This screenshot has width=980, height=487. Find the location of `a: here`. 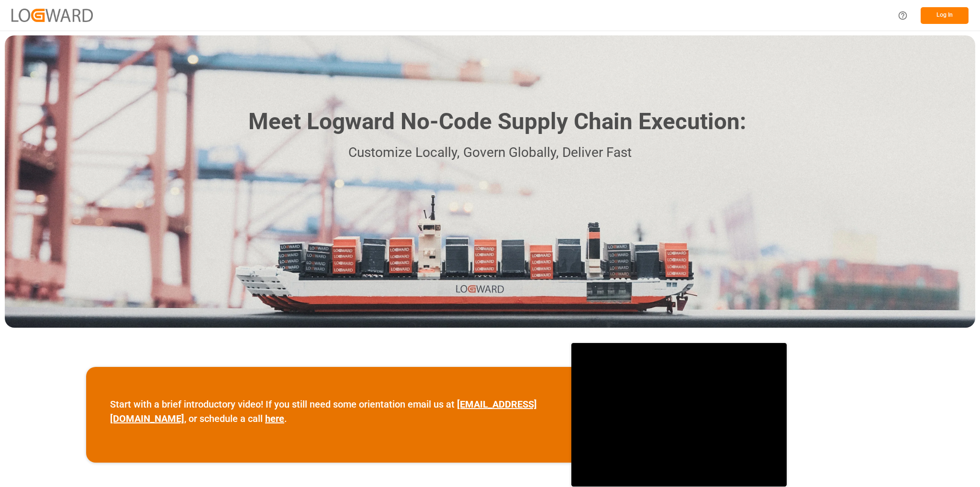

a: here is located at coordinates (275, 419).